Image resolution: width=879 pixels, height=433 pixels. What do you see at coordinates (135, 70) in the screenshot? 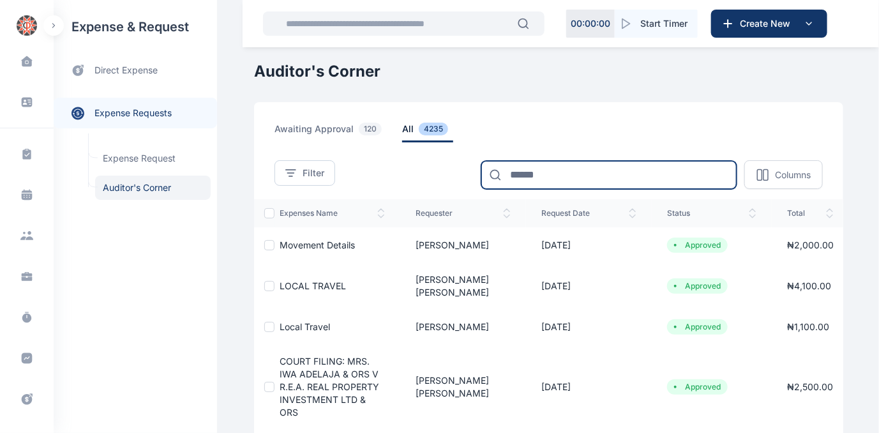
I see `a: direct expense` at bounding box center [135, 70].